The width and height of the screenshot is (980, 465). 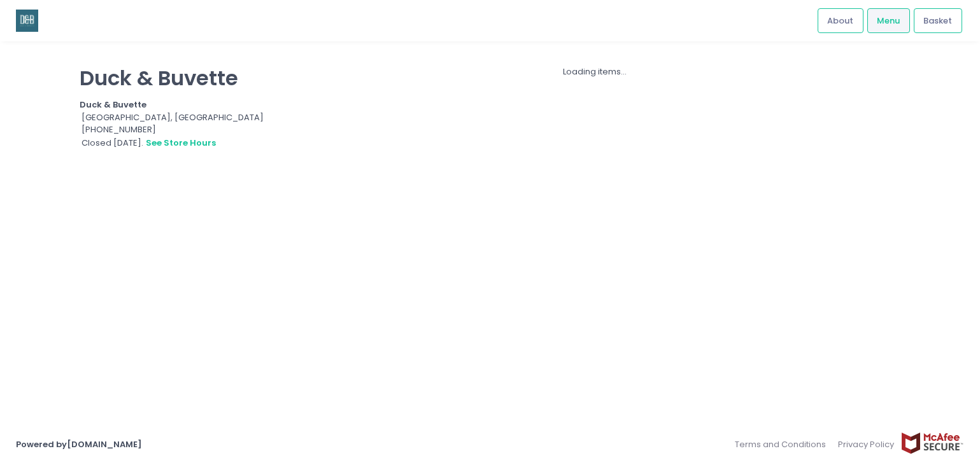 What do you see at coordinates (888, 21) in the screenshot?
I see `span: Menu` at bounding box center [888, 21].